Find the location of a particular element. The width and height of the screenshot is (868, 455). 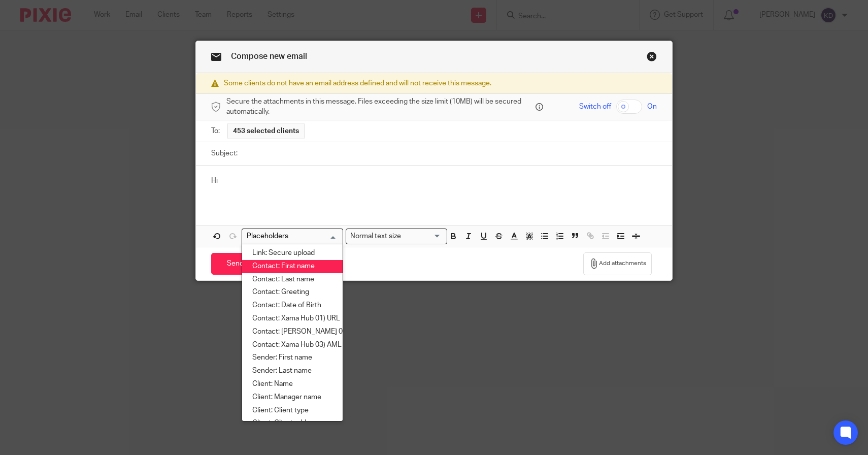

li: Contact: Xama Hub 01) URL is located at coordinates (292, 319).